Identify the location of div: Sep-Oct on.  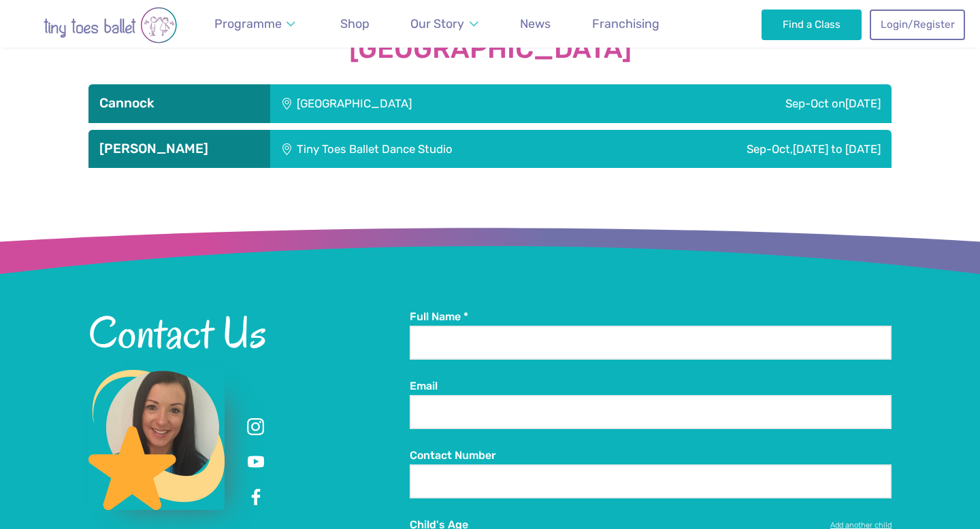
(757, 104).